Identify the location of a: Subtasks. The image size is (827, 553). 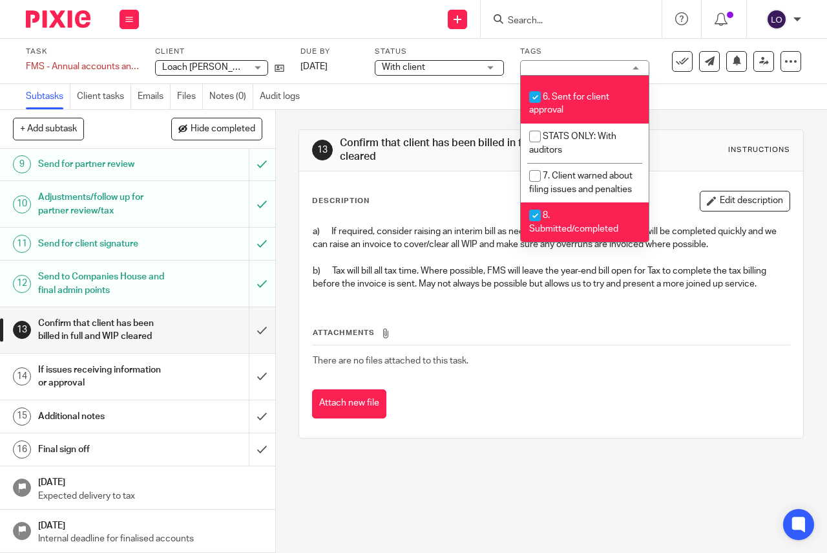
(48, 96).